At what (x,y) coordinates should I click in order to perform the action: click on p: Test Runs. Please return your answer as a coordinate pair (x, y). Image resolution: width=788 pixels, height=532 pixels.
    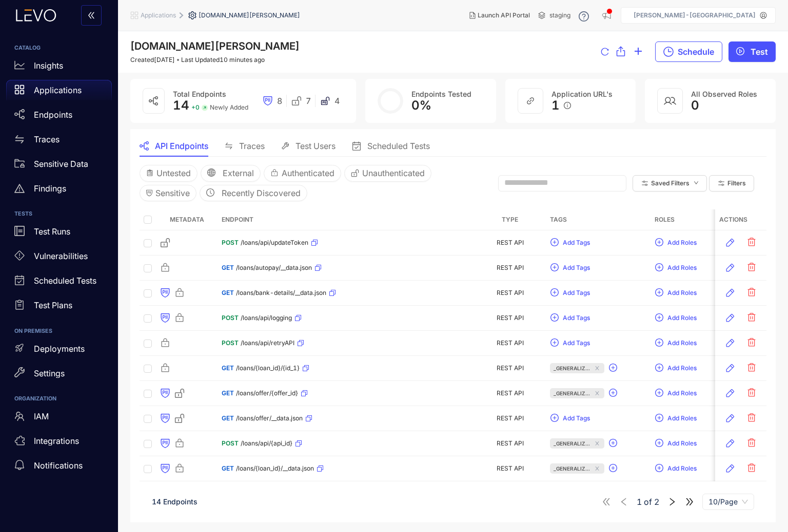
    Looking at the image, I should click on (52, 232).